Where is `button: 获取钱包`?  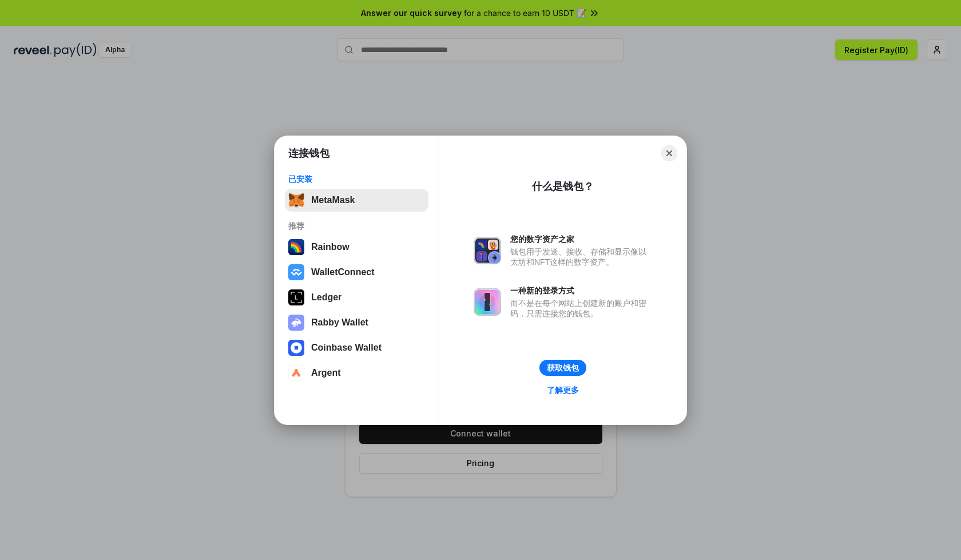 button: 获取钱包 is located at coordinates (563, 368).